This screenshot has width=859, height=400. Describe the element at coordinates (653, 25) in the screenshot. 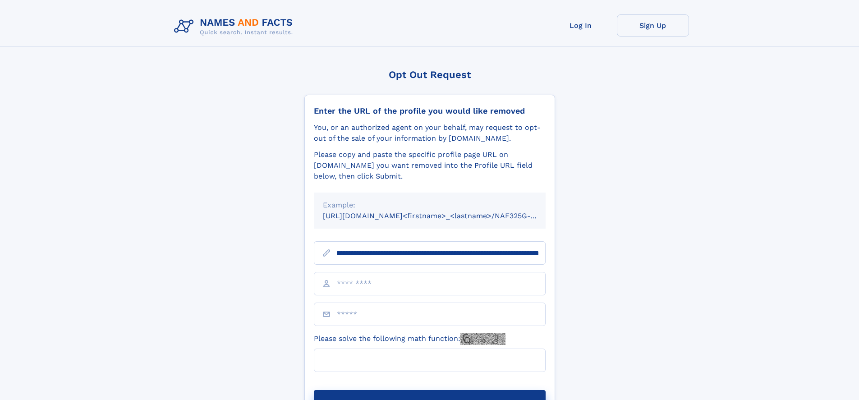

I see `a: Sign Up` at that location.